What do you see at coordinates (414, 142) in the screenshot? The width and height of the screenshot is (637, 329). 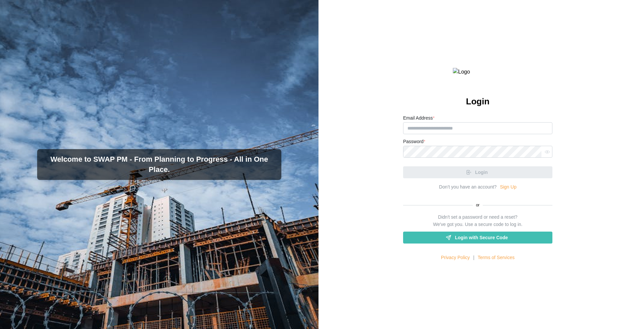 I see `label: Password` at bounding box center [414, 142].